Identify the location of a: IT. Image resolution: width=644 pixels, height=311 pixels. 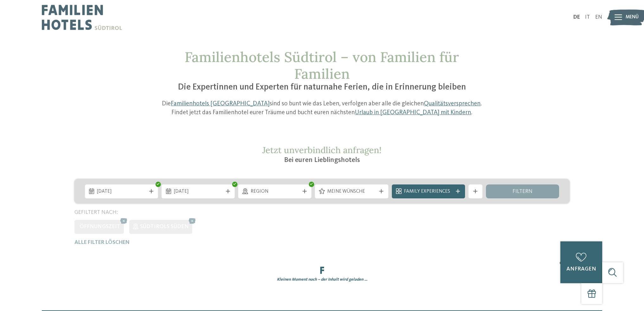
(587, 17).